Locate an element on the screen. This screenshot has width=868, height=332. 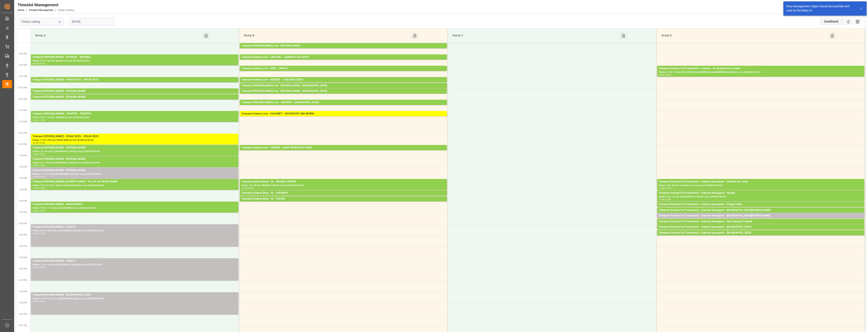
div: Ramp C is located at coordinates (535, 35).